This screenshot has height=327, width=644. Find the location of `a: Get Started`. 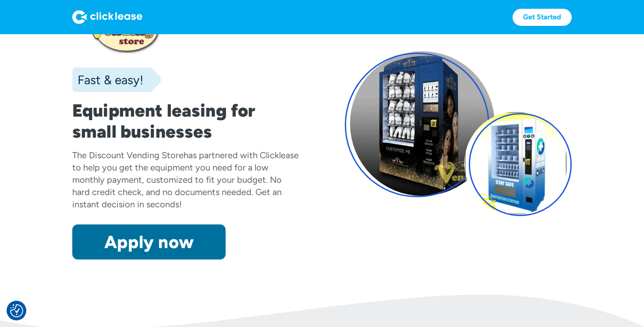

a: Get Started is located at coordinates (543, 17).